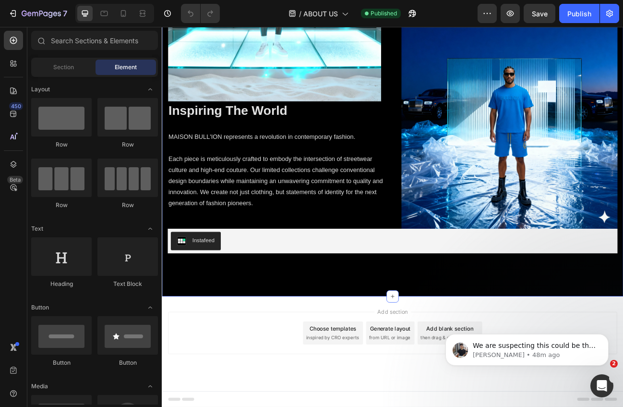  What do you see at coordinates (15, 180) in the screenshot?
I see `div: Beta` at bounding box center [15, 180].